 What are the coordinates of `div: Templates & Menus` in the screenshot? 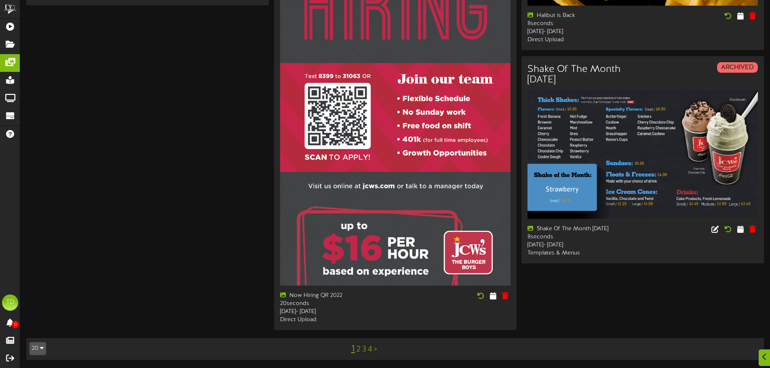 It's located at (582, 253).